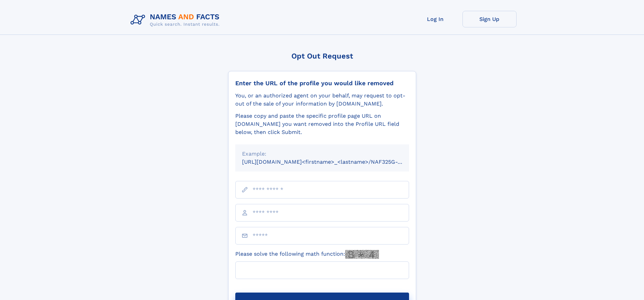 This screenshot has width=644, height=300. Describe the element at coordinates (435, 19) in the screenshot. I see `a: Log In` at that location.